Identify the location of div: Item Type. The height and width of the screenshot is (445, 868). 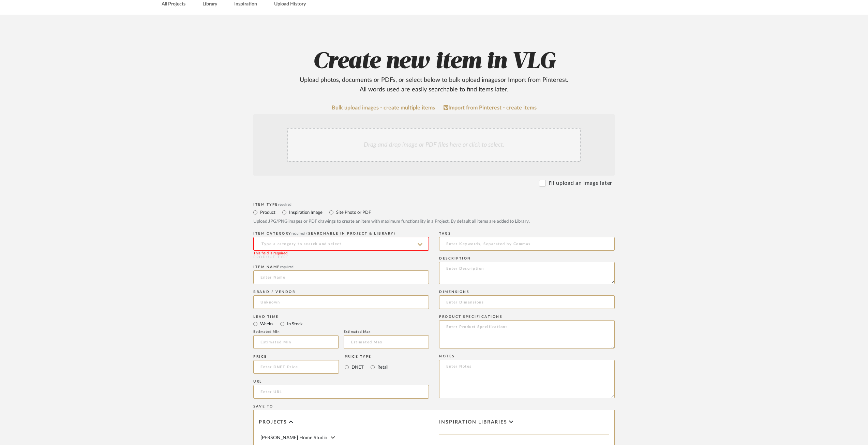
(434, 204).